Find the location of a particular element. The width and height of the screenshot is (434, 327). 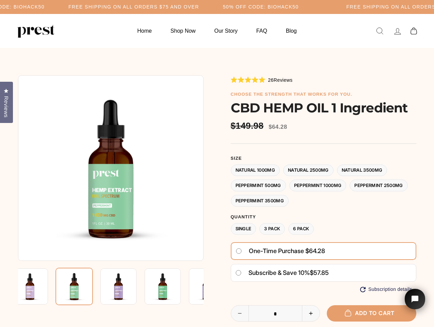

label: Size is located at coordinates (323, 158).